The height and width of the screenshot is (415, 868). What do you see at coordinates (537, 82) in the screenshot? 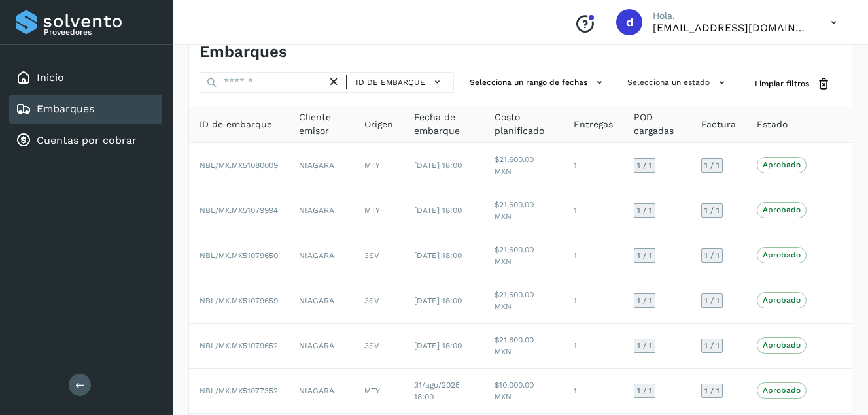
I see `button: Selecciona un rango de fechas` at bounding box center [537, 82].